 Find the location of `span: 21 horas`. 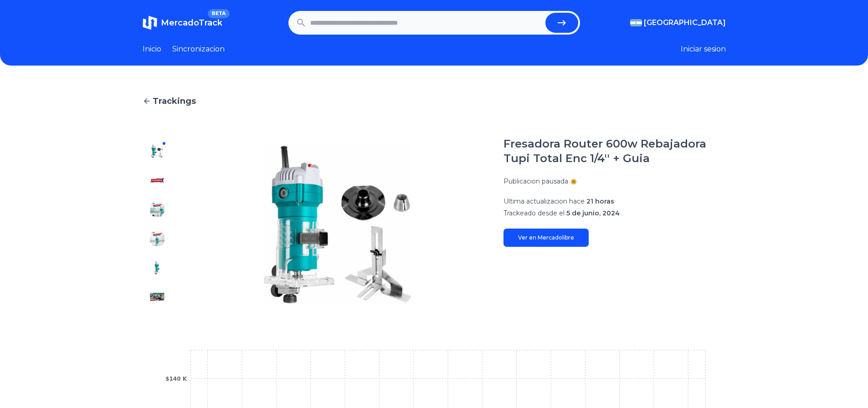

span: 21 horas is located at coordinates (600, 201).